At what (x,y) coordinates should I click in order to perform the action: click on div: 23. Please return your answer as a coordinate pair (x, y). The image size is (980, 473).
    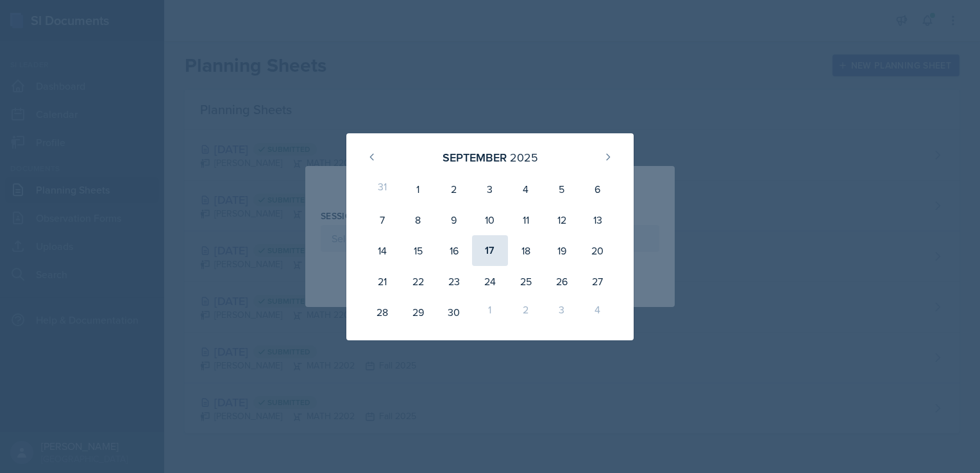
    Looking at the image, I should click on (454, 282).